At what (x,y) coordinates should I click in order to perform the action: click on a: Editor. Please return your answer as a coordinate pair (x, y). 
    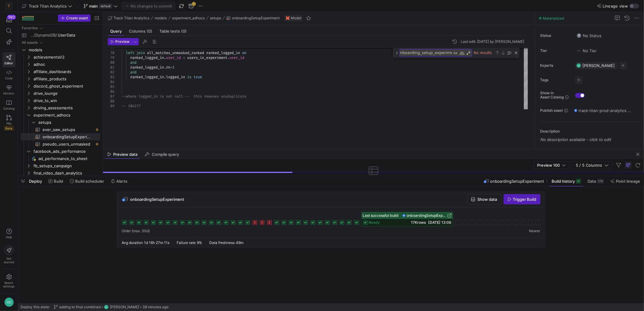
    Looking at the image, I should click on (9, 60).